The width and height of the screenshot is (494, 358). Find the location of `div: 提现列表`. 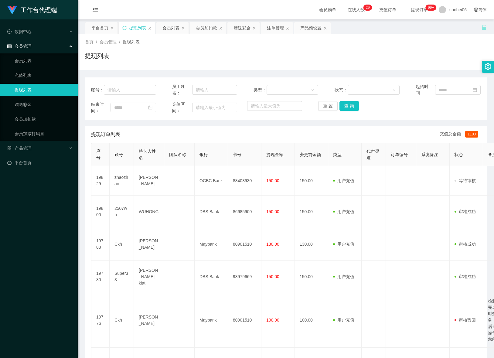

div: 提现列表 is located at coordinates (138, 28).